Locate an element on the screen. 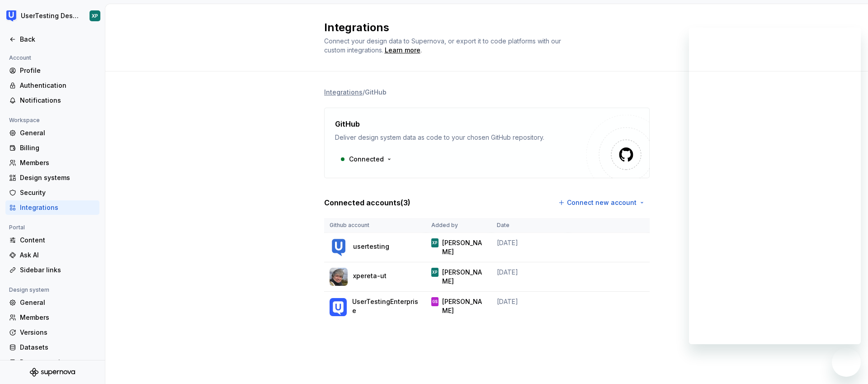 The width and height of the screenshot is (868, 384). div: Deliver design system data as code to your chosen GitHub repository. is located at coordinates (461, 137).